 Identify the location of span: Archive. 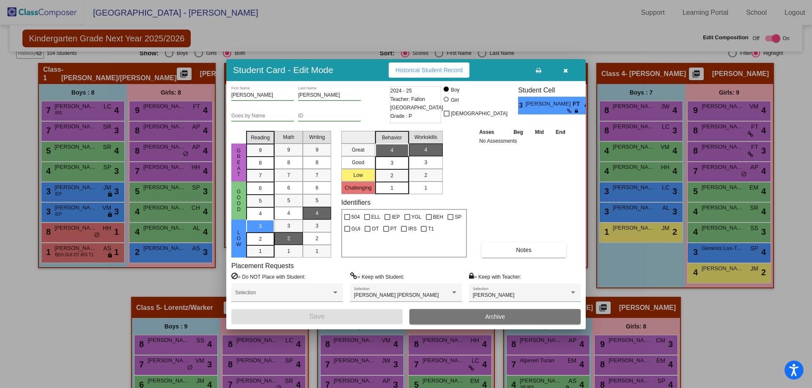
(495, 317).